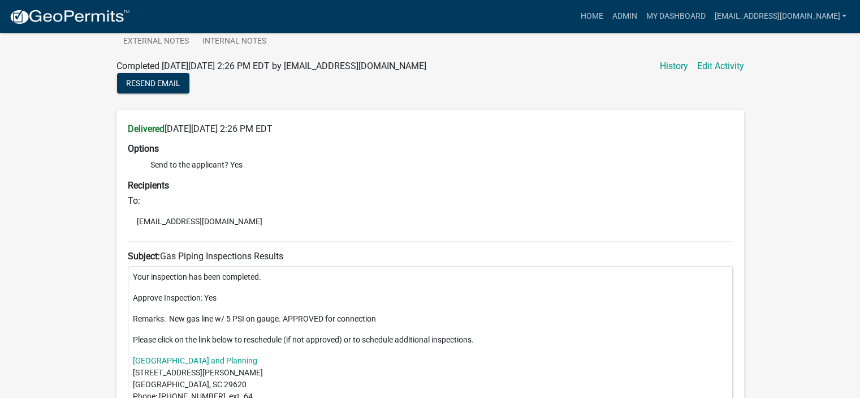  I want to click on strong: Delivered, so click(146, 128).